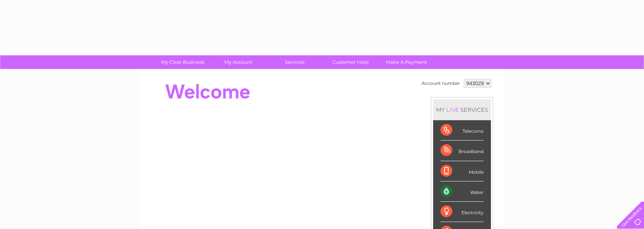 The width and height of the screenshot is (644, 229). I want to click on a: Make A Payment, so click(406, 62).